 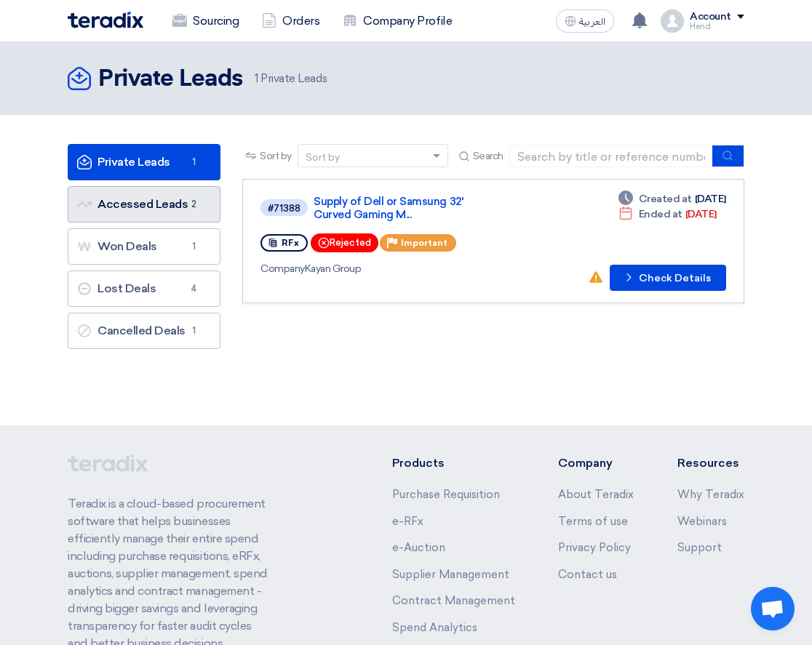 I want to click on span: Sort by, so click(x=276, y=156).